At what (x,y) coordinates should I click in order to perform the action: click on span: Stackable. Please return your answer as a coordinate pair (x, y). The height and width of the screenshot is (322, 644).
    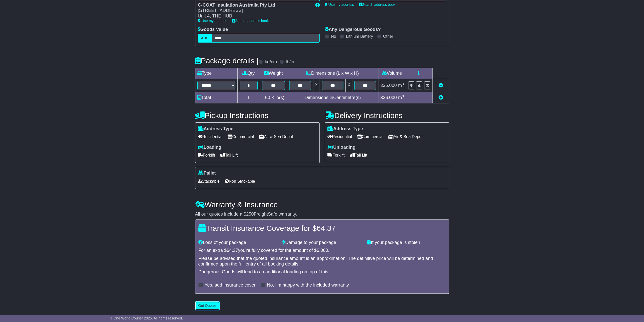
    Looking at the image, I should click on (209, 181).